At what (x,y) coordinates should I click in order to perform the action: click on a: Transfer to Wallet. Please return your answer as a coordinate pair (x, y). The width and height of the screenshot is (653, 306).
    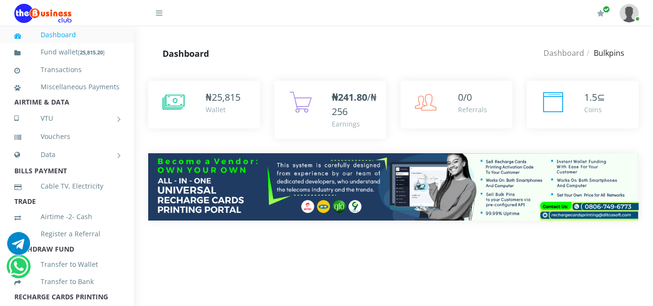
    Looking at the image, I should click on (67, 265).